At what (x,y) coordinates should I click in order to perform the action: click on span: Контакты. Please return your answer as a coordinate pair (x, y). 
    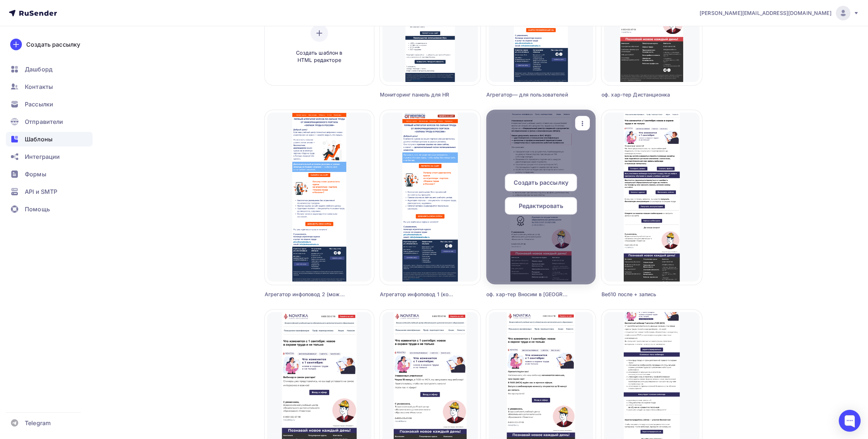
    Looking at the image, I should click on (38, 87).